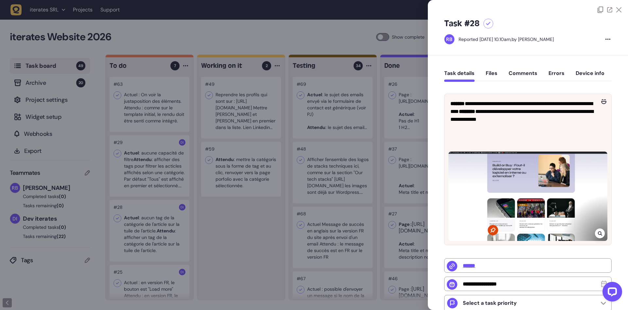 The height and width of the screenshot is (310, 628). Describe the element at coordinates (459, 76) in the screenshot. I see `button: Task details` at that location.